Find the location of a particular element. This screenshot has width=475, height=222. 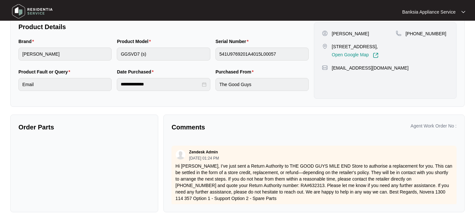

p: Banksia Appliance Service is located at coordinates (429, 12).